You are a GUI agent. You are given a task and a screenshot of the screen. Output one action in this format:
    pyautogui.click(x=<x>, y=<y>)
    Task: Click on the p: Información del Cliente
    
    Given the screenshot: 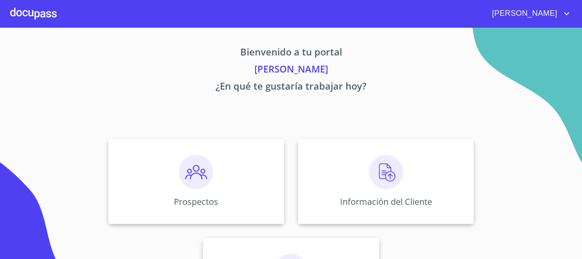 What is the action you would take?
    pyautogui.click(x=386, y=201)
    